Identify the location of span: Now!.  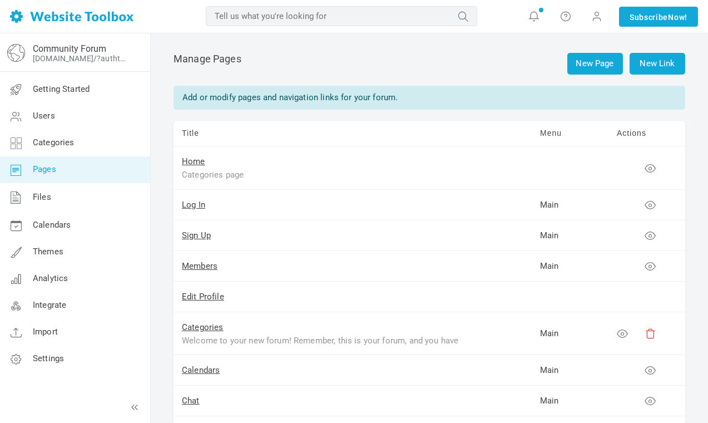
(678, 17).